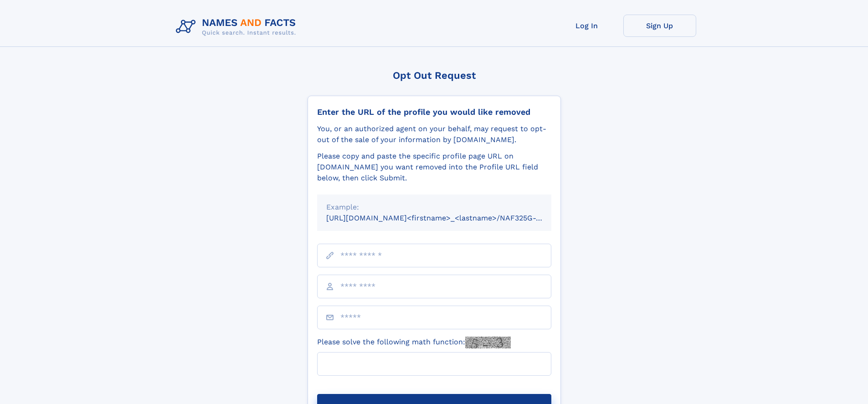 The image size is (868, 404). Describe the element at coordinates (434, 112) in the screenshot. I see `div: Enter the URL of the profile you would like removed` at that location.